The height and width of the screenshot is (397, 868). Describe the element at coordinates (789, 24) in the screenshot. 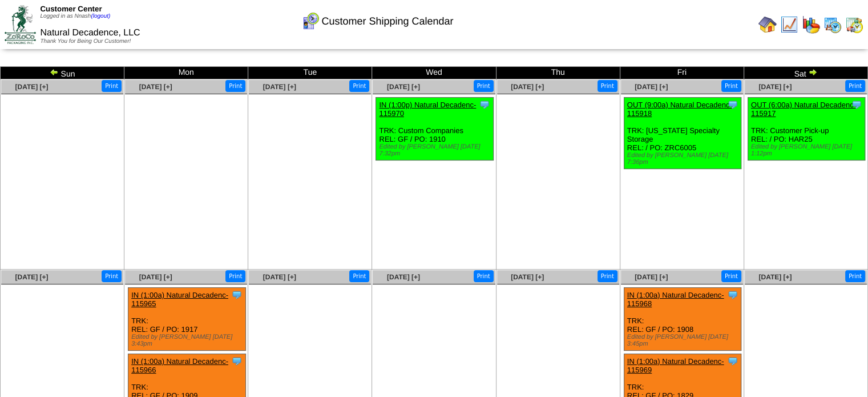

I see `img: line_graph.gif` at that location.